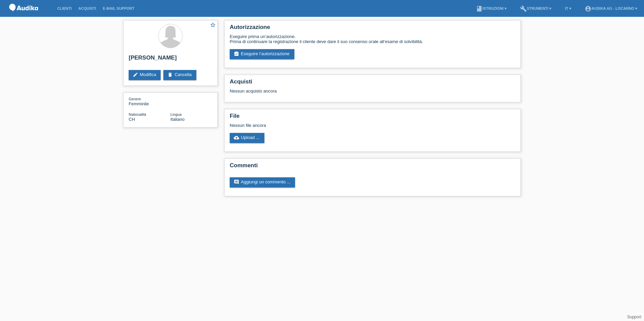 The height and width of the screenshot is (321, 644). I want to click on i: build, so click(523, 8).